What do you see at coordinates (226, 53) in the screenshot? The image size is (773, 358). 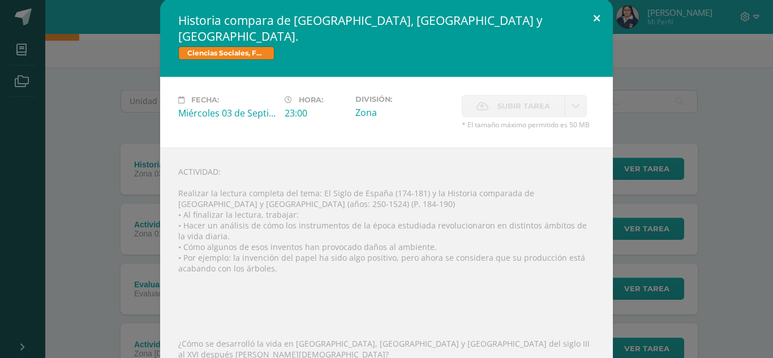 I see `span: Ciencias Sociales, Formación Ciudadana e Interculturalidad` at bounding box center [226, 53].